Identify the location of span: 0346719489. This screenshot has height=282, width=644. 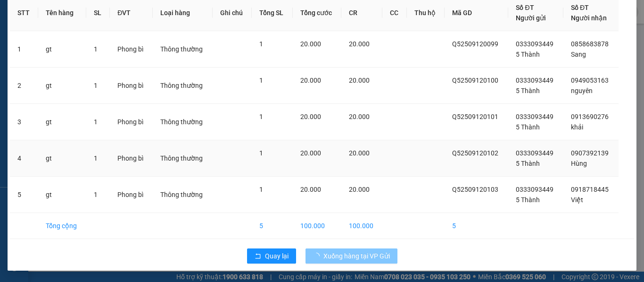
(94, 35).